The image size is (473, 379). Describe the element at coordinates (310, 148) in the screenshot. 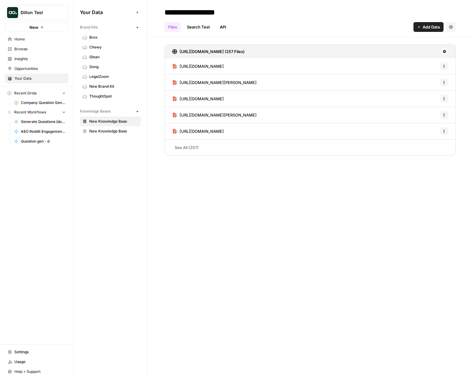

I see `a: See All (257)` at that location.